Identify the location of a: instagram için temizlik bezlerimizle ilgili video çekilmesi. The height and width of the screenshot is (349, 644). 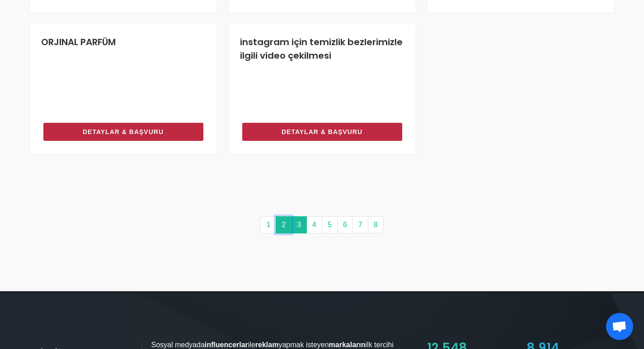
(322, 48).